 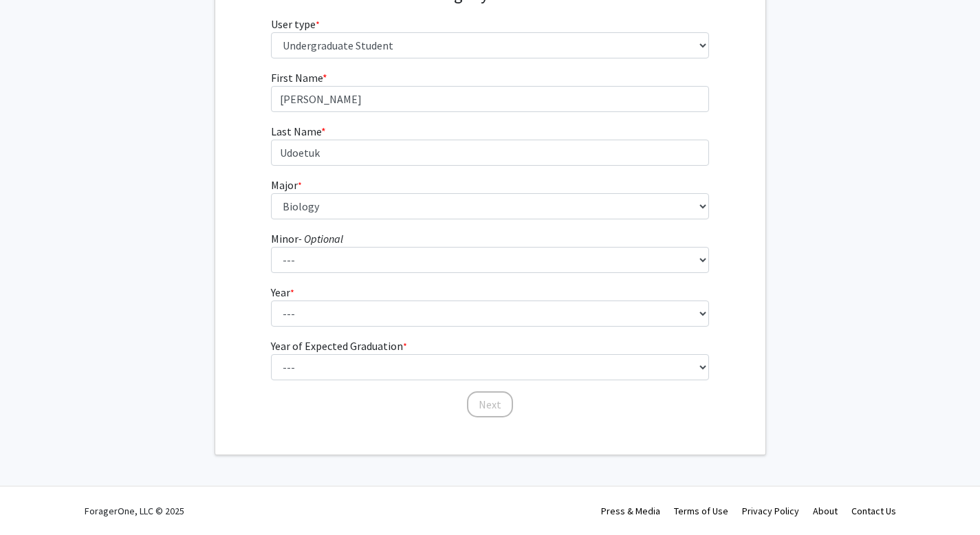 I want to click on a: Privacy Policy, so click(x=770, y=511).